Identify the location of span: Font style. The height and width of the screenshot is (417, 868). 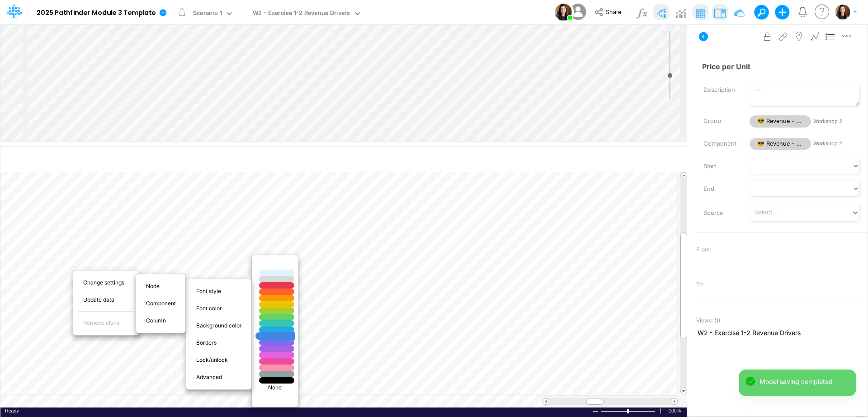
(214, 291).